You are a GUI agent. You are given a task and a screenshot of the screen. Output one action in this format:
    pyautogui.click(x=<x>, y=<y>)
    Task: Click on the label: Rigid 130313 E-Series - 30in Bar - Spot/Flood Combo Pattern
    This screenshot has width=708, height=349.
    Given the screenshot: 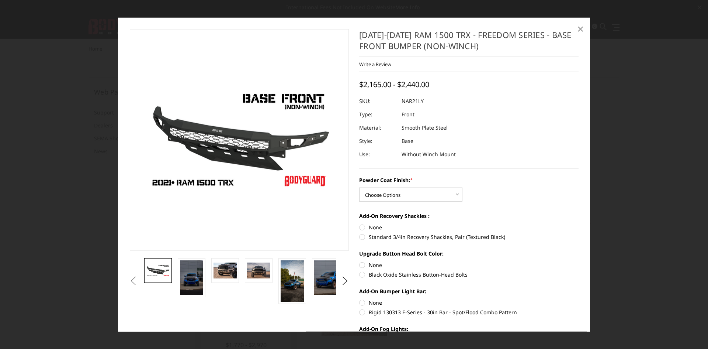 What is the action you would take?
    pyautogui.click(x=469, y=312)
    